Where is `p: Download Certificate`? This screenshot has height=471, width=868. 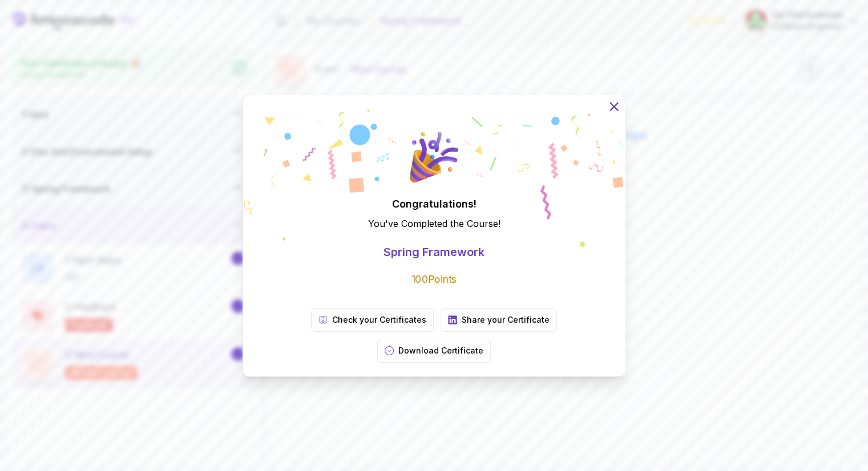
p: Download Certificate is located at coordinates (440, 351).